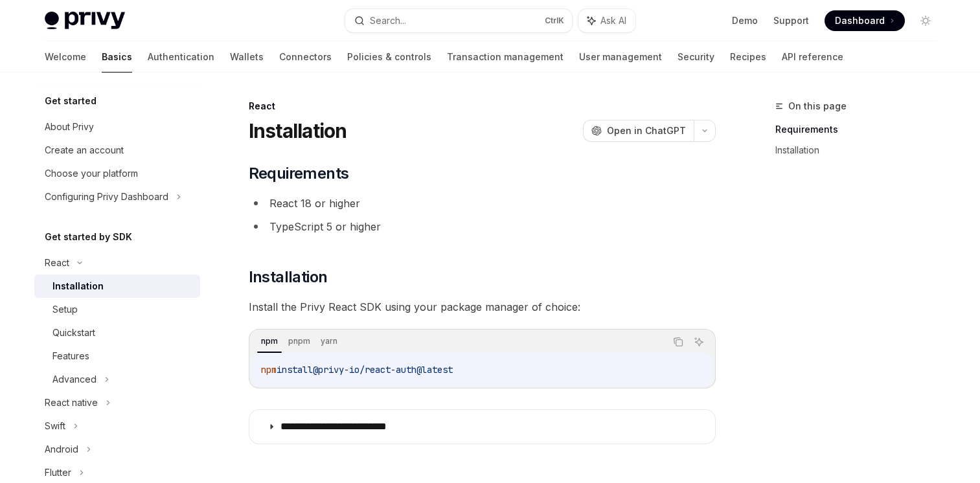  I want to click on a: Authentication, so click(181, 57).